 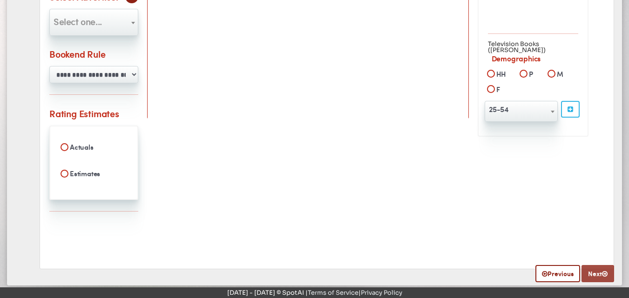 What do you see at coordinates (533, 59) in the screenshot?
I see `label: Demographics` at bounding box center [533, 59].